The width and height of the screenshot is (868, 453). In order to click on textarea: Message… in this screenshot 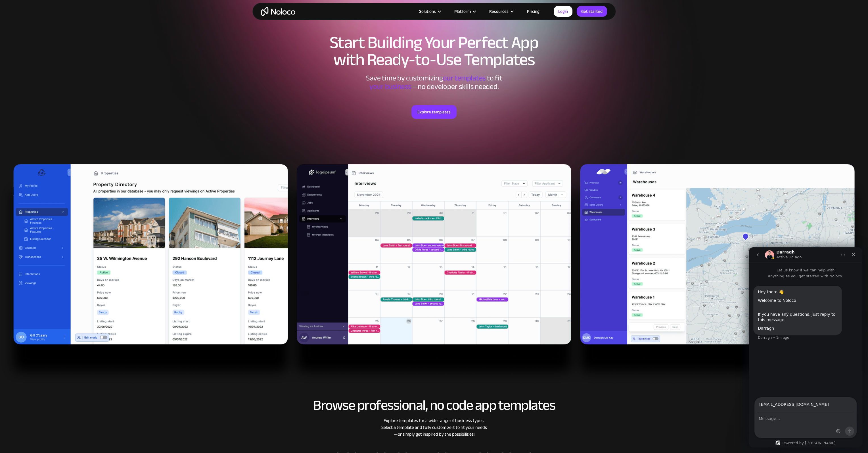, I will do `click(57, 170)`.